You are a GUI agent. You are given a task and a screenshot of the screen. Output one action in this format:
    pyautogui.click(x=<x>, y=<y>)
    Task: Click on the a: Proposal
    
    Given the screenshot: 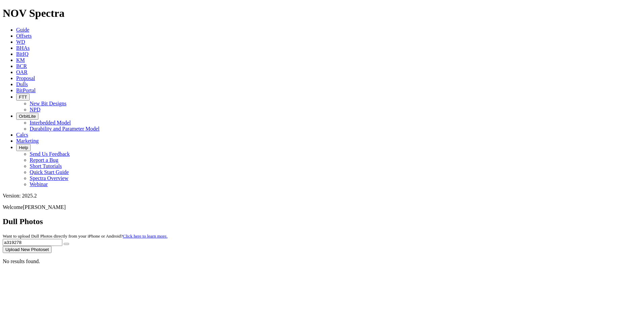 What is the action you would take?
    pyautogui.click(x=26, y=78)
    